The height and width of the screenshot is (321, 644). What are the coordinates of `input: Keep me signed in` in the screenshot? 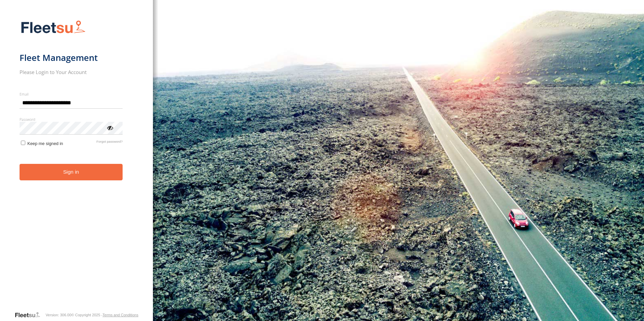 It's located at (23, 143).